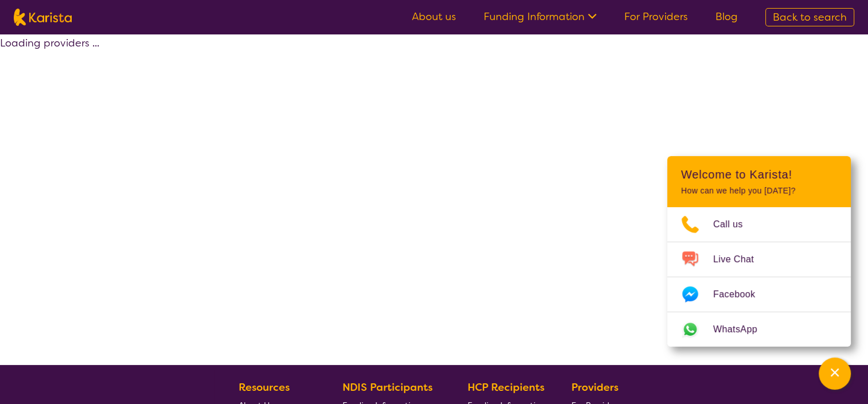 This screenshot has width=868, height=404. Describe the element at coordinates (759, 174) in the screenshot. I see `h2: Welcome to Karista!` at that location.